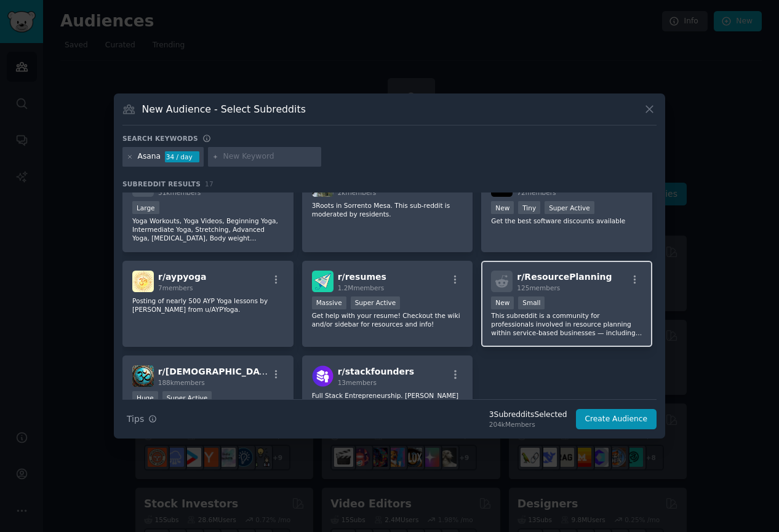 This screenshot has width=779, height=532. I want to click on span: 7 members, so click(175, 288).